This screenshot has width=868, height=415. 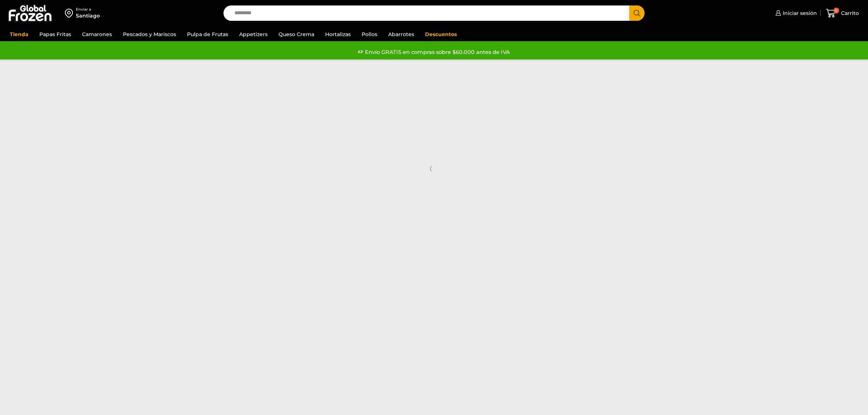 What do you see at coordinates (837, 10) in the screenshot?
I see `span: 0` at bounding box center [837, 10].